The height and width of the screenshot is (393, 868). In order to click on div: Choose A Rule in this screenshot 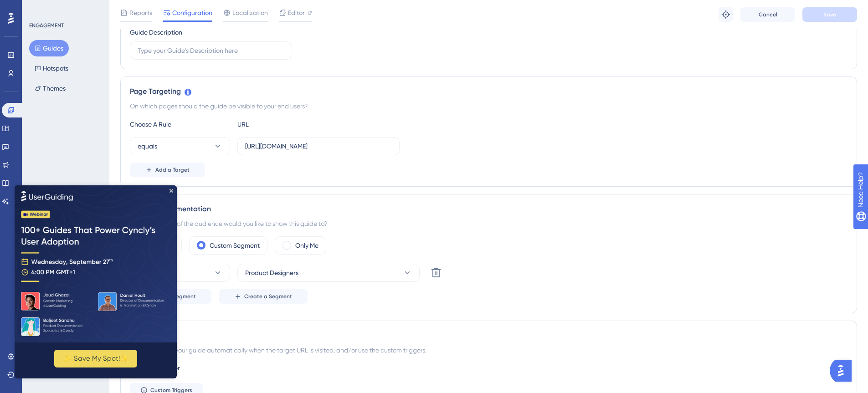, I will do `click(180, 124)`.